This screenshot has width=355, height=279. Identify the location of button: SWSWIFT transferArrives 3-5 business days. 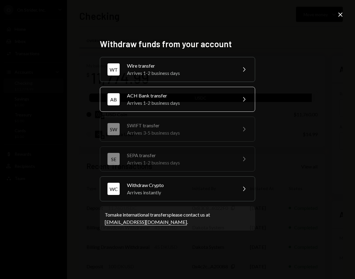
(177, 129).